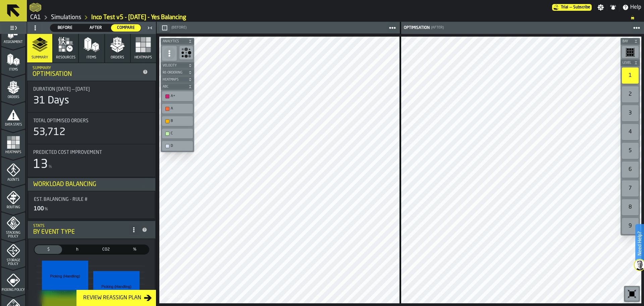 The image size is (644, 306). Describe the element at coordinates (86, 68) in the screenshot. I see `div: Summary` at that location.